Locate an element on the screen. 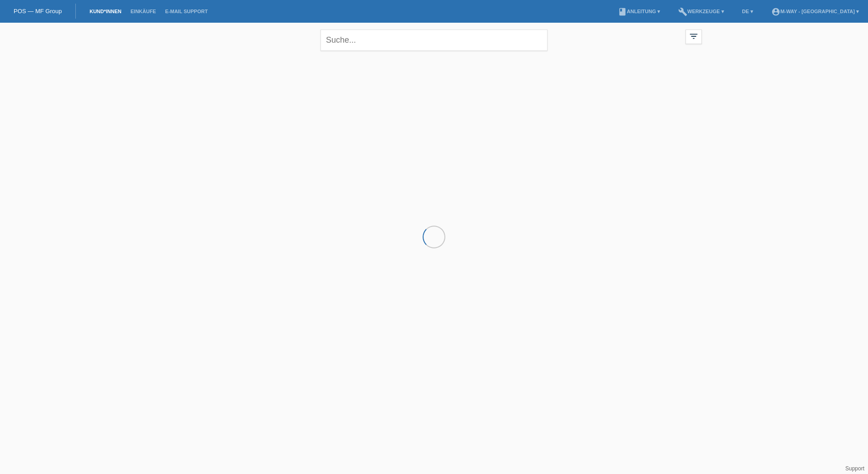  a: Kund*innen is located at coordinates (105, 12).